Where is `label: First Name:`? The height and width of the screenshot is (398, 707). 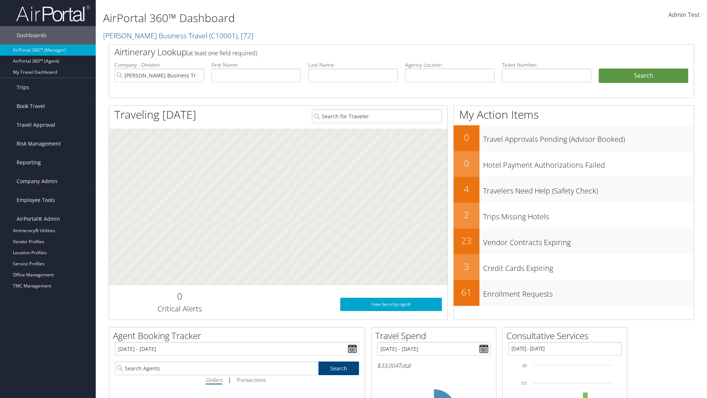
label: First Name: is located at coordinates (256, 65).